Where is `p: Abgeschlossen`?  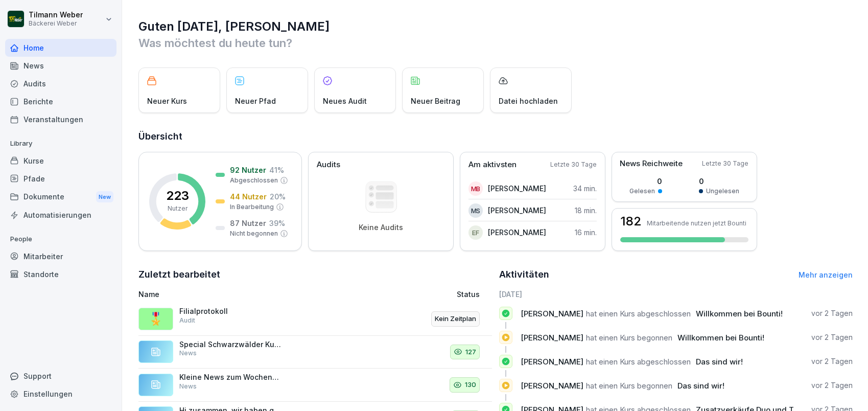
p: Abgeschlossen is located at coordinates (254, 181).